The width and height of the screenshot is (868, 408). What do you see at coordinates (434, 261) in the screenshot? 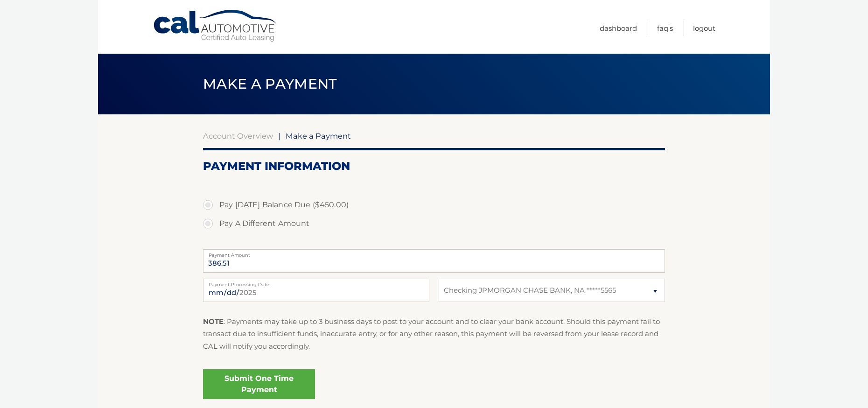
I see `input: Payment Amount` at bounding box center [434, 261].